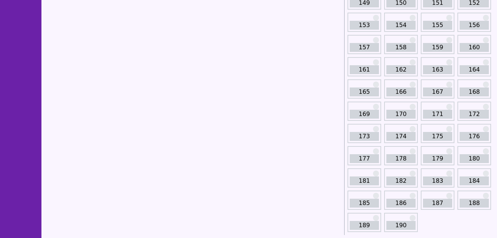 This screenshot has height=238, width=497. Describe the element at coordinates (364, 47) in the screenshot. I see `a: 157` at that location.